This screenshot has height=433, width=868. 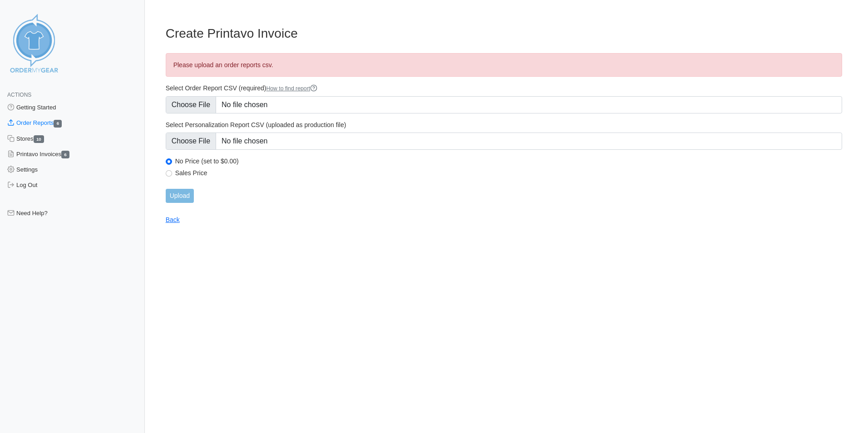 I want to click on label: No Price (set to $0.00), so click(x=508, y=161).